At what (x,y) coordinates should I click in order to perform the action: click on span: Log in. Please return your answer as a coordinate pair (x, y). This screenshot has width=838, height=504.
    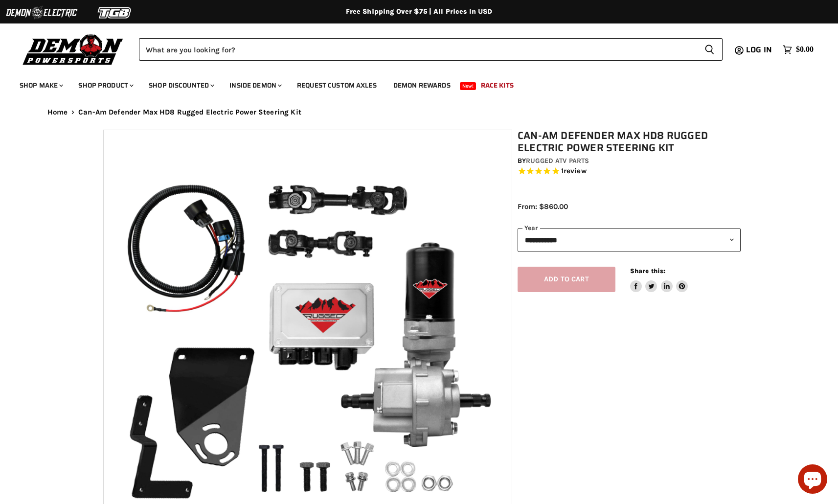
    Looking at the image, I should click on (759, 49).